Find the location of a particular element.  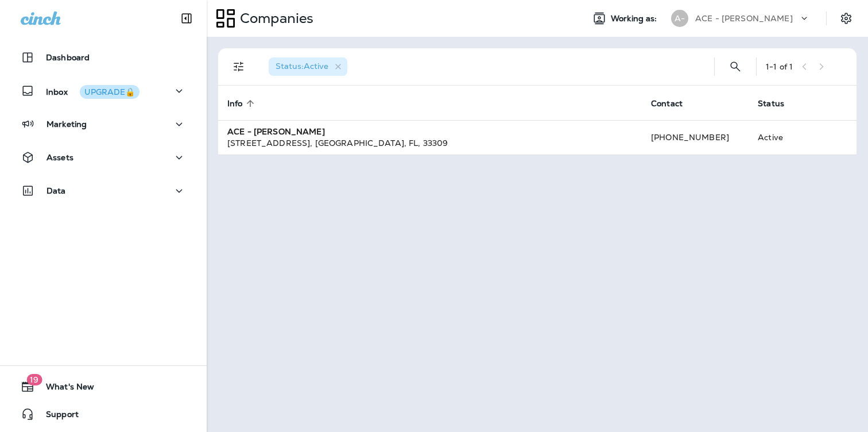

span: Support is located at coordinates (56, 417).